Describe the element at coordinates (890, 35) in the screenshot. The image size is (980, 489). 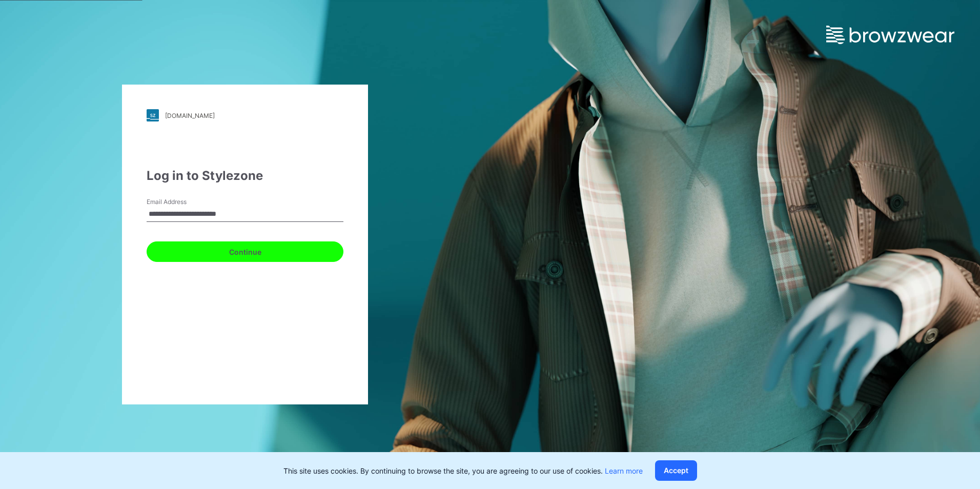
I see `img: browzwear-logo.e42bd6dac1945053ebaf764b6aa21510.svg` at that location.